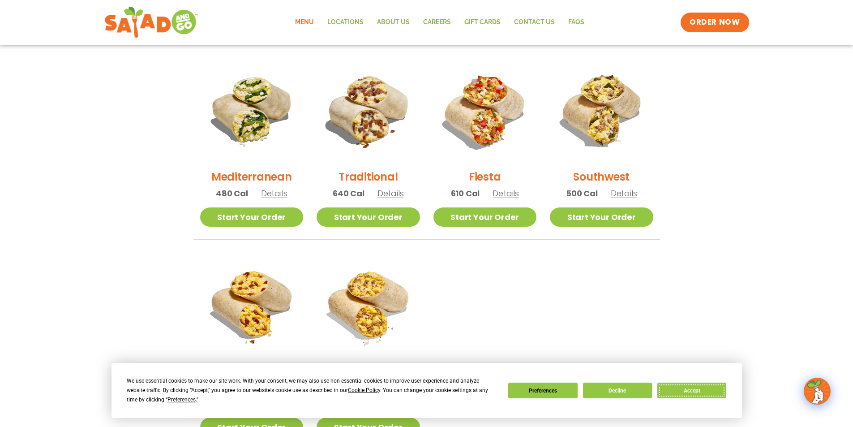  Describe the element at coordinates (482, 22) in the screenshot. I see `a: GIFT CARDS` at that location.